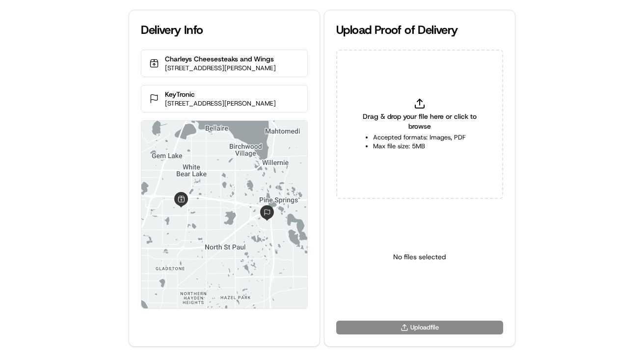 This screenshot has width=644, height=356. Describe the element at coordinates (420, 30) in the screenshot. I see `div: Upload Proof of Delivery` at that location.